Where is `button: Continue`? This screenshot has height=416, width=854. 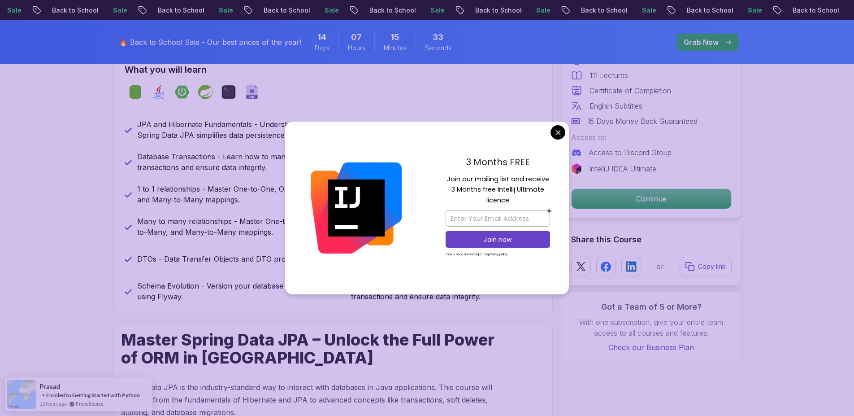 button: Continue is located at coordinates (652, 199).